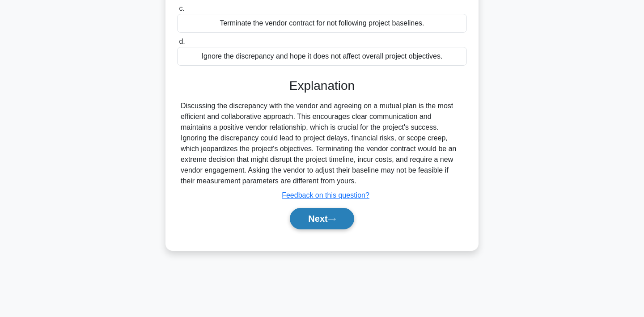  I want to click on button: Next, so click(322, 219).